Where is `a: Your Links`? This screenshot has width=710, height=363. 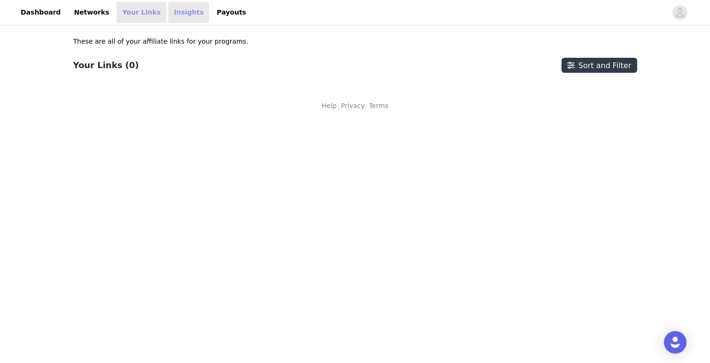
a: Your Links is located at coordinates (141, 12).